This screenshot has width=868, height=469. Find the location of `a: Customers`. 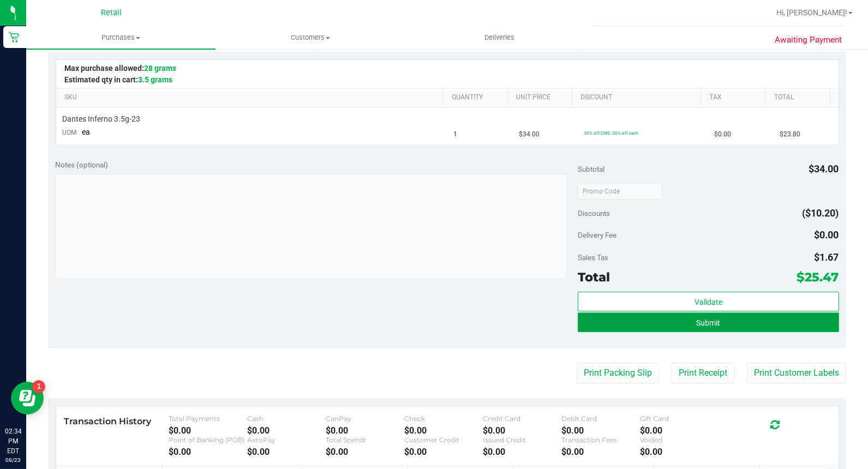

a: Customers is located at coordinates (310, 37).